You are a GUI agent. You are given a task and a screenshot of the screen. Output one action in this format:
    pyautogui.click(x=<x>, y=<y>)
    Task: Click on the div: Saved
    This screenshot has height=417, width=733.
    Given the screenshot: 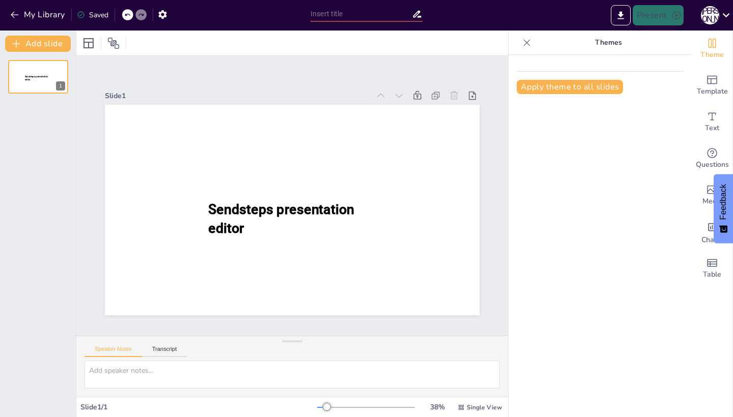 What is the action you would take?
    pyautogui.click(x=93, y=15)
    